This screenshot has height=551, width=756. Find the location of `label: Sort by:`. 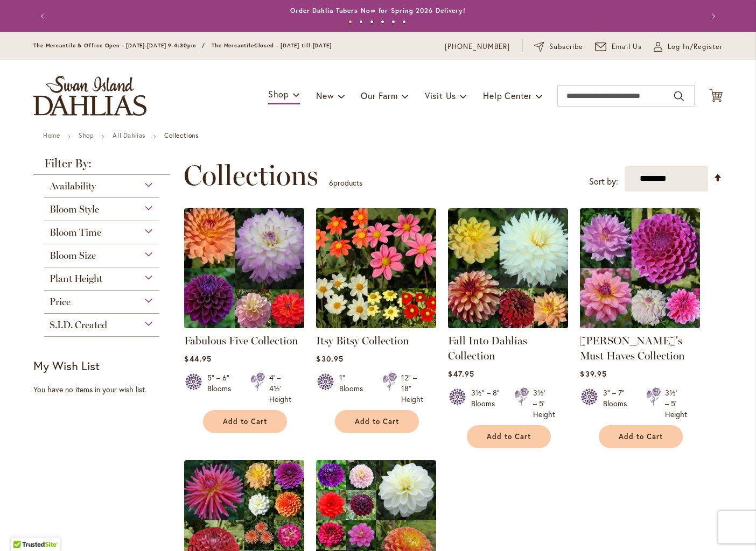

label: Sort by: is located at coordinates (604, 182).